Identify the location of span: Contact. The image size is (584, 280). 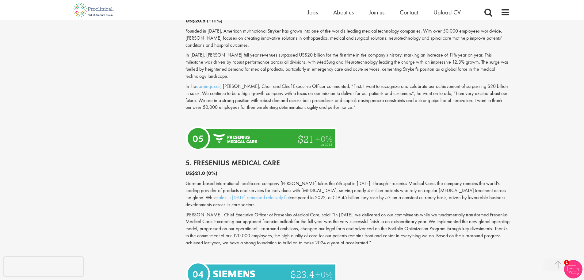
(409, 12).